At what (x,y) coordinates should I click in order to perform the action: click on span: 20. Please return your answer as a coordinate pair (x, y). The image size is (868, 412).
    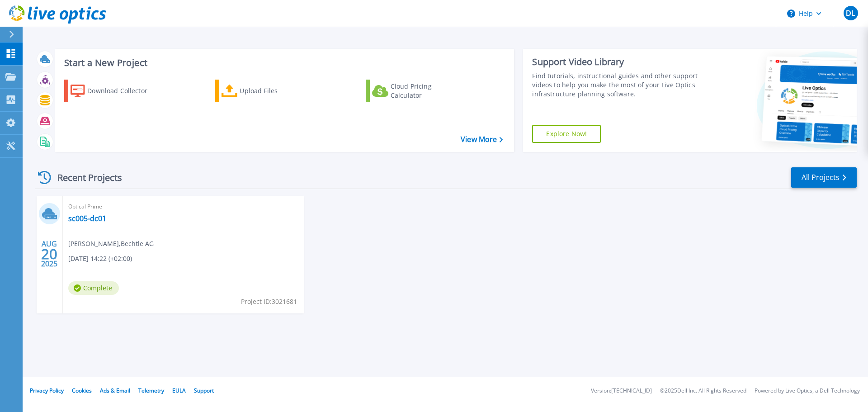
    Looking at the image, I should click on (49, 254).